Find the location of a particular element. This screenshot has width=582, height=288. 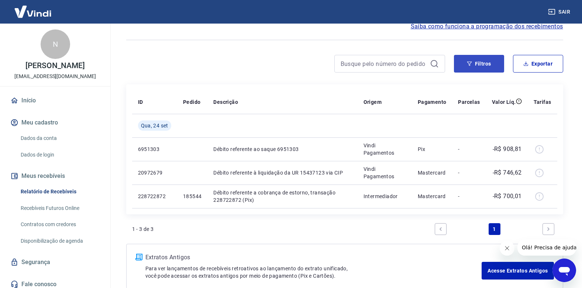

span: Qua, 24 set is located at coordinates (155, 126).